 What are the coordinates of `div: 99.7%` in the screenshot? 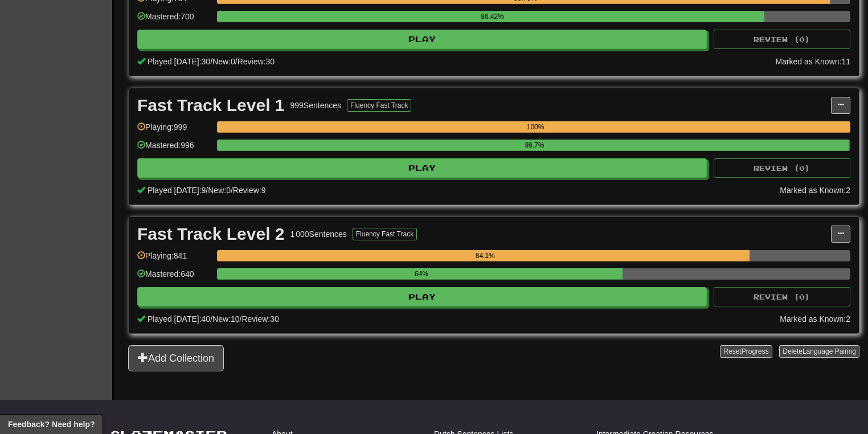 It's located at (535, 146).